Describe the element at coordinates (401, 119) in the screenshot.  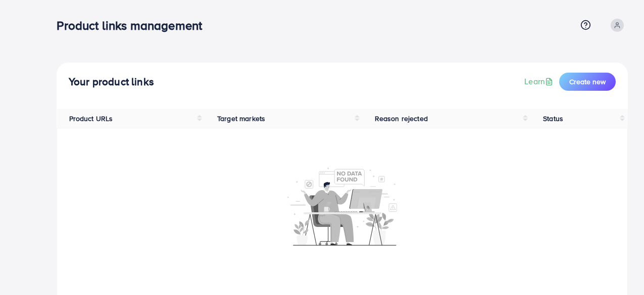
I see `span: Reason rejected` at that location.